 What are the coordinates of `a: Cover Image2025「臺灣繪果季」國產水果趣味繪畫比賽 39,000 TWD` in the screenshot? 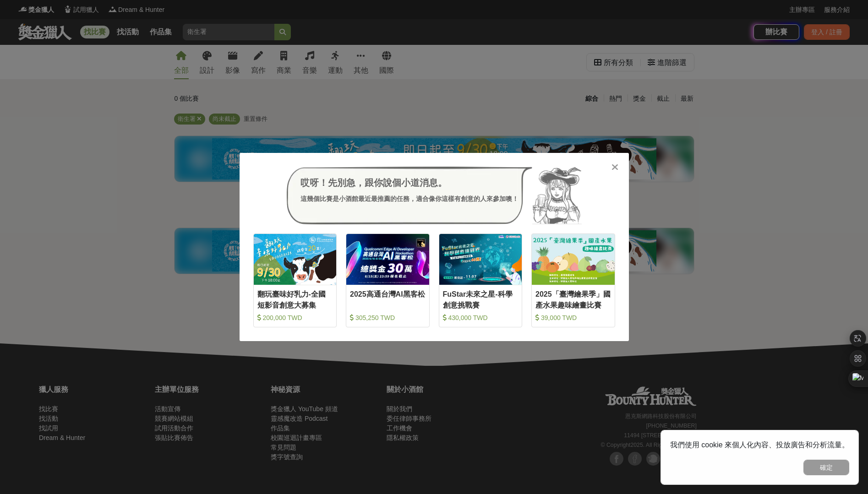 It's located at (573, 280).